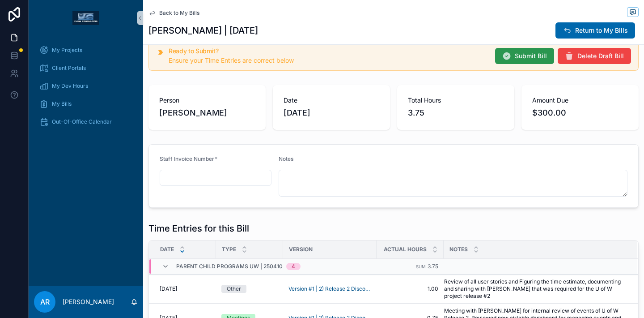 The width and height of the screenshot is (644, 318). What do you see at coordinates (410, 289) in the screenshot?
I see `span: 1.00` at bounding box center [410, 289].